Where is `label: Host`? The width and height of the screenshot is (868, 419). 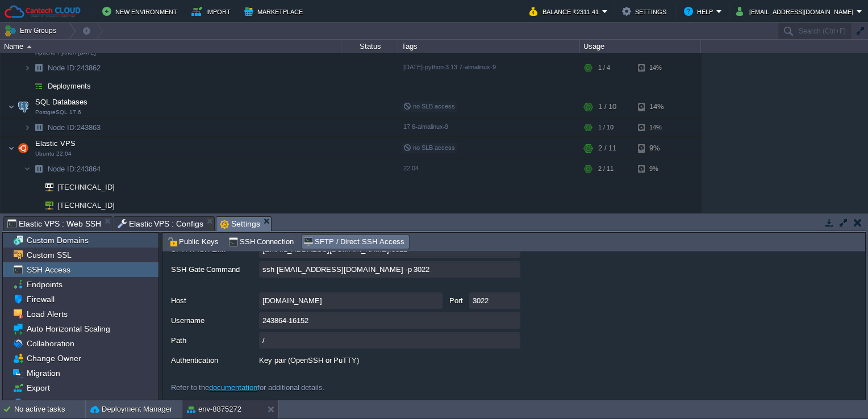 label: Host is located at coordinates (214, 299).